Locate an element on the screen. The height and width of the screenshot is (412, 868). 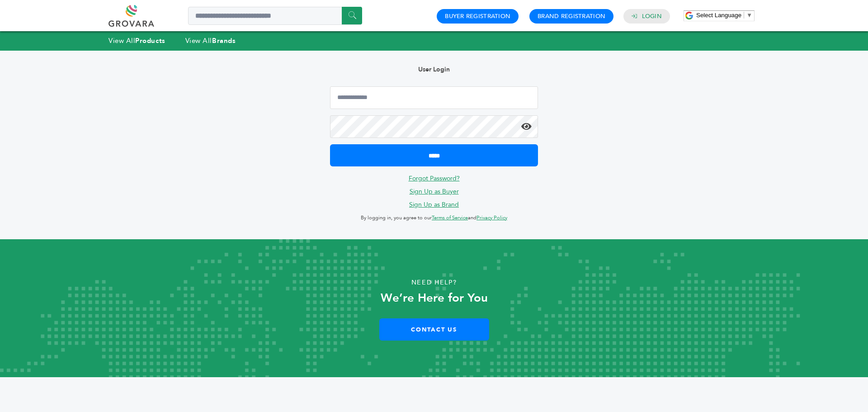
strong: Brands is located at coordinates (224, 40).